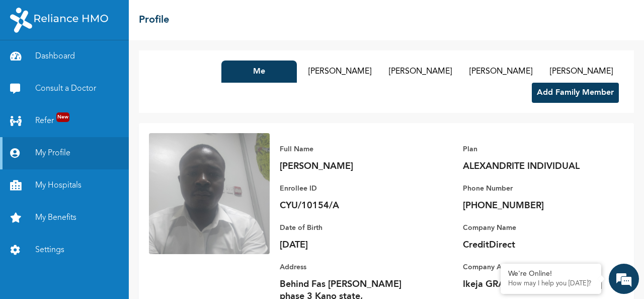 This screenshot has height=299, width=644. What do you see at coordinates (534, 150) in the screenshot?
I see `p: Plan` at bounding box center [534, 150].